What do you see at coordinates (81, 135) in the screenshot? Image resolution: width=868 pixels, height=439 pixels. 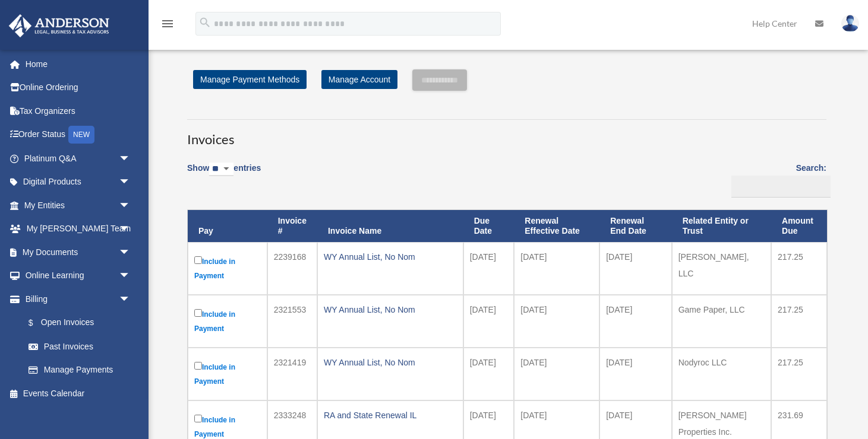 I see `div: NEW` at bounding box center [81, 135].